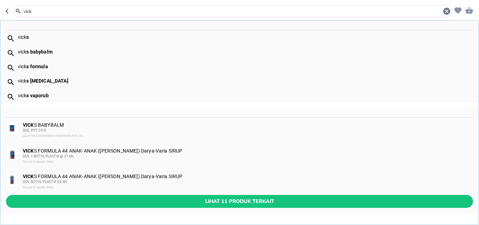  What do you see at coordinates (27, 37) in the screenshot?
I see `b: s` at bounding box center [27, 37].